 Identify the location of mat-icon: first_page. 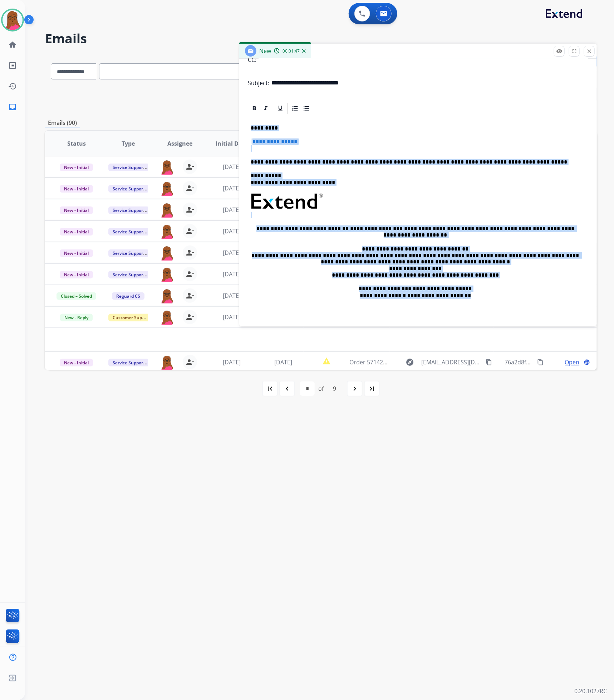
(270, 389).